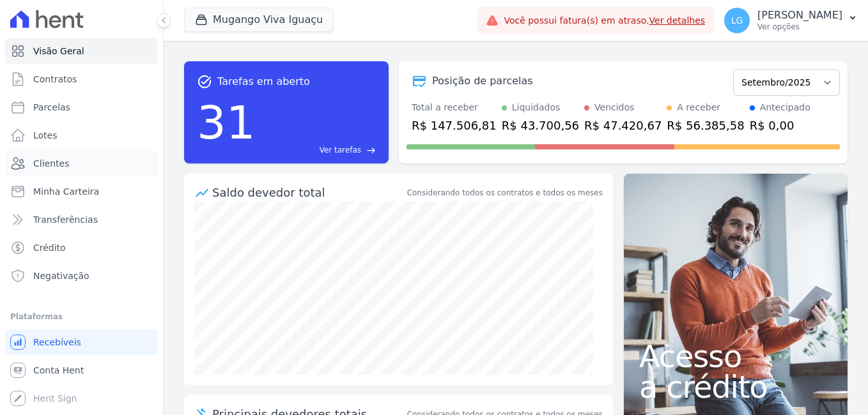 This screenshot has width=868, height=415. What do you see at coordinates (49, 248) in the screenshot?
I see `span: Crédito` at bounding box center [49, 248].